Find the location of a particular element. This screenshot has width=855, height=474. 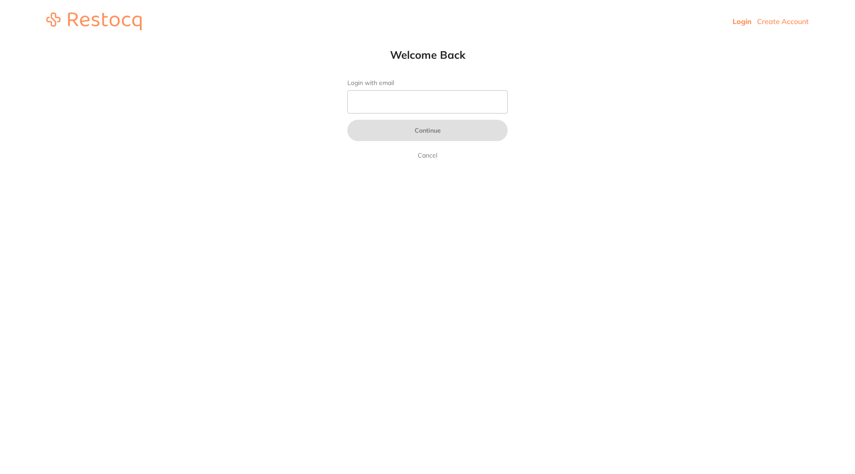

a: Login is located at coordinates (742, 21).